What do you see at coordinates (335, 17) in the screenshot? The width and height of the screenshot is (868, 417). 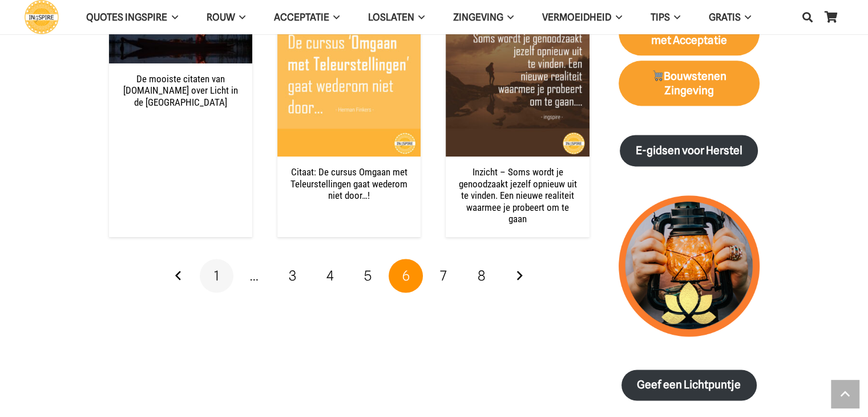 I see `span: Acceptatie Menu` at bounding box center [335, 17].